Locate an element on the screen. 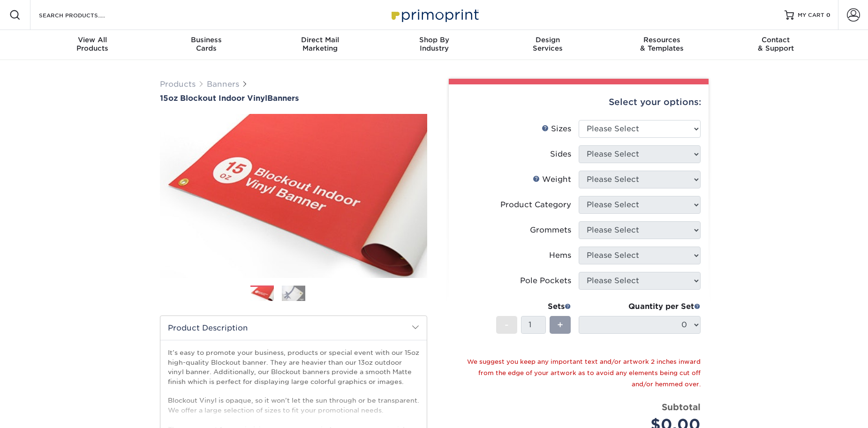 Image resolution: width=868 pixels, height=428 pixels. a: DesignServices is located at coordinates (548, 45).